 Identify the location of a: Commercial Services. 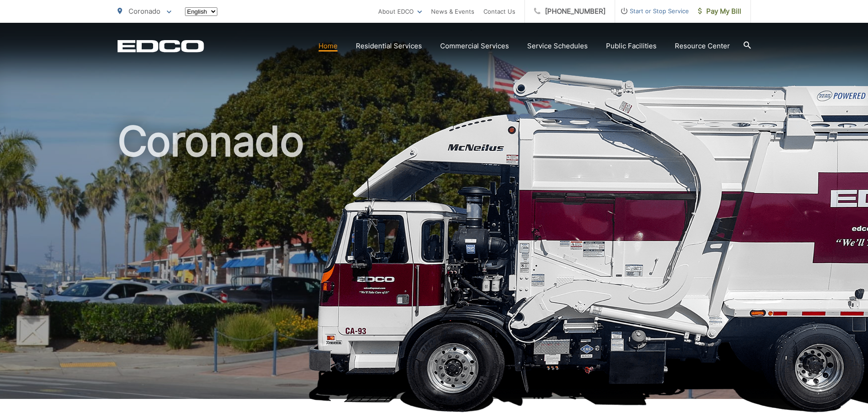
(474, 46).